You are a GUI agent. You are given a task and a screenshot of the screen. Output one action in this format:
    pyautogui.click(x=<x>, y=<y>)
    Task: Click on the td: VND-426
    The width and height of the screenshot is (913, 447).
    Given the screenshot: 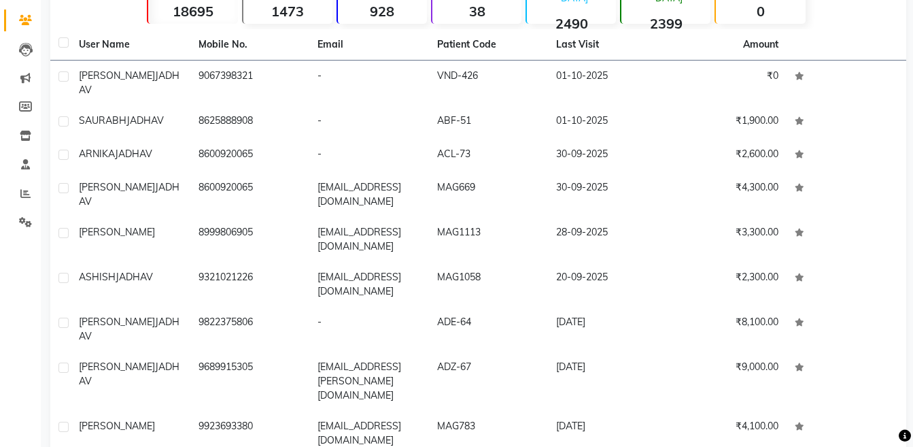 What is the action you would take?
    pyautogui.click(x=489, y=83)
    